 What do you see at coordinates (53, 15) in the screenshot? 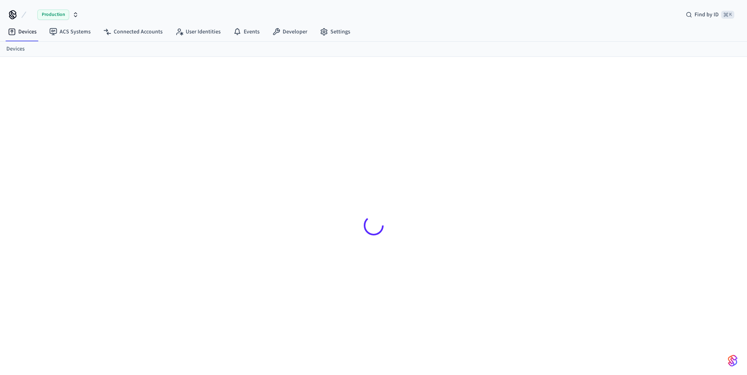
I see `span: Production` at bounding box center [53, 15].